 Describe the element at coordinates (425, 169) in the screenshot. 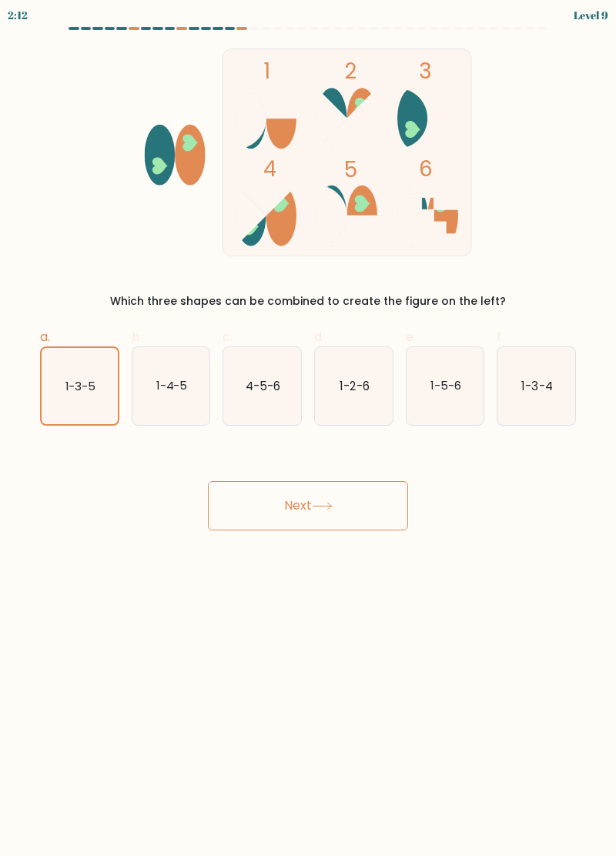

I see `tspan: 6` at that location.